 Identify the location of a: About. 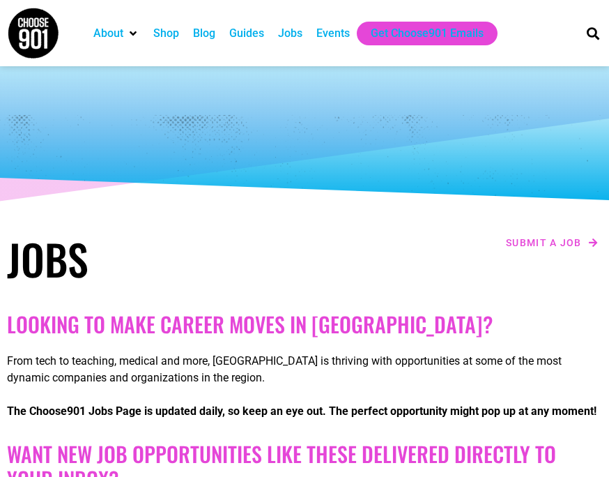
(108, 33).